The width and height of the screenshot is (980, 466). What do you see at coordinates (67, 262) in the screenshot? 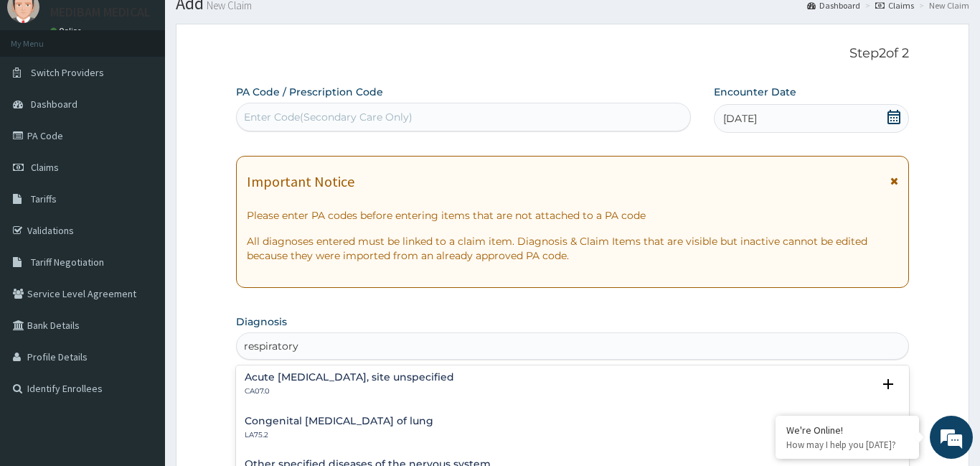
I see `span: Tariff Negotiation` at bounding box center [67, 262].